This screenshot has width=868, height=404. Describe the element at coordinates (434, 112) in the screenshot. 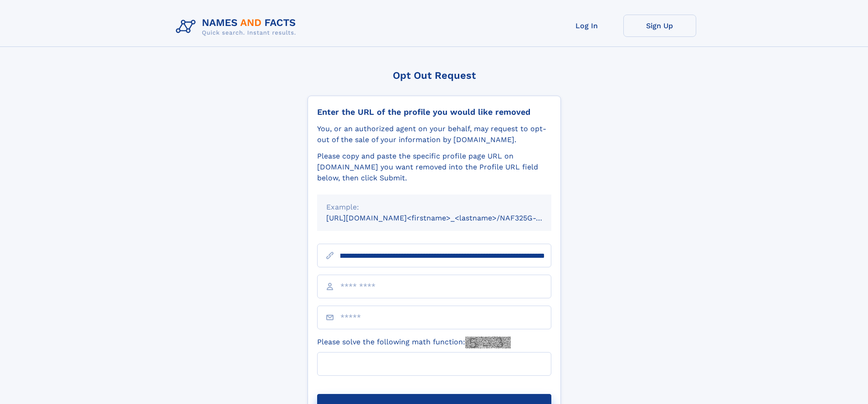

I see `div: Enter the URL of the profile you would like removed` at that location.